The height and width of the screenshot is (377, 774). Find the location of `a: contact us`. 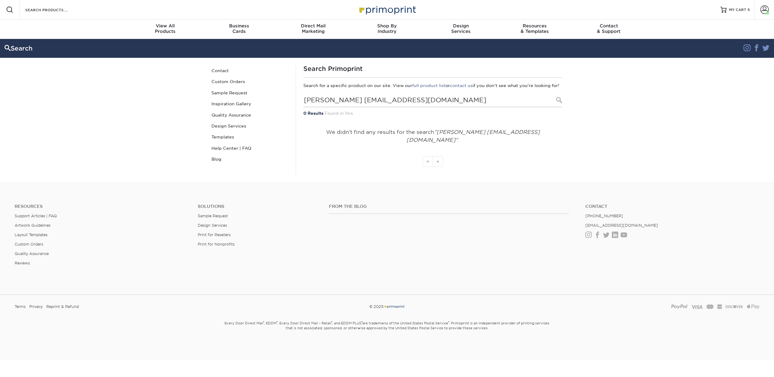

a: contact us is located at coordinates (461, 85).